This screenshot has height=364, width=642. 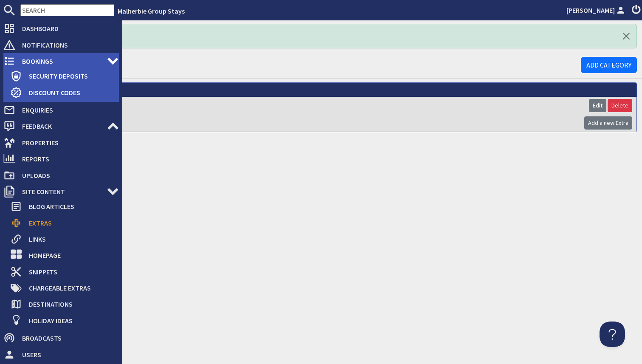 What do you see at coordinates (67, 354) in the screenshot?
I see `span: Users` at bounding box center [67, 354].